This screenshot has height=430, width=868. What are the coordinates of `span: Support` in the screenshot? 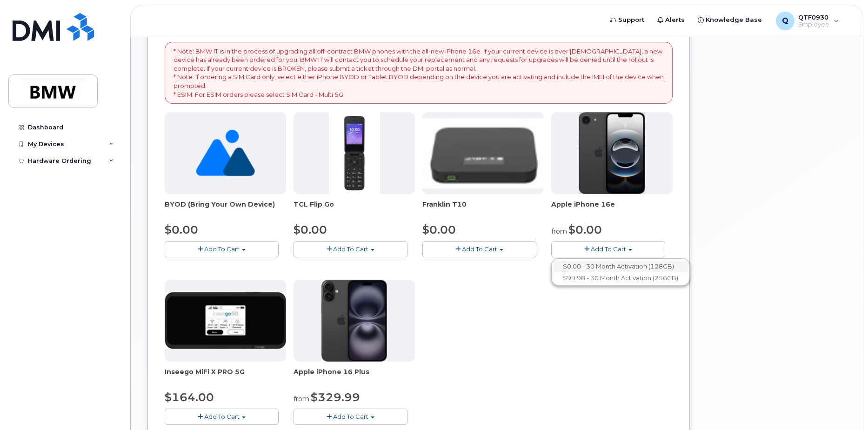 It's located at (632, 20).